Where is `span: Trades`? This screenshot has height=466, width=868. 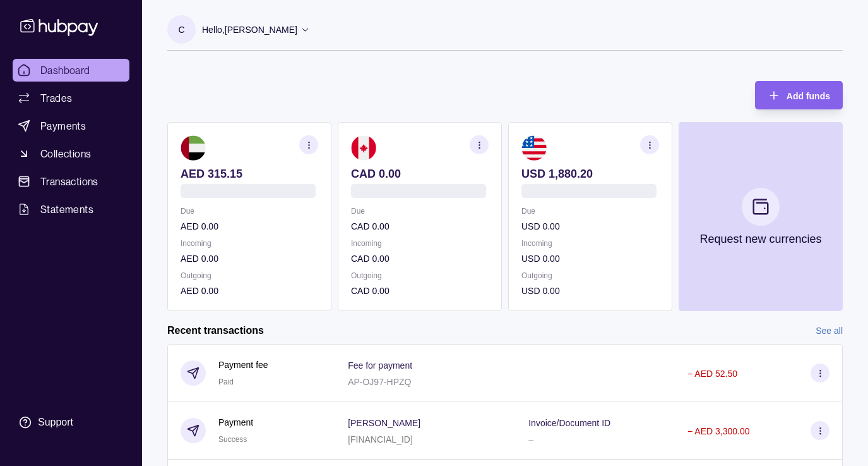
span: Trades is located at coordinates (56, 98).